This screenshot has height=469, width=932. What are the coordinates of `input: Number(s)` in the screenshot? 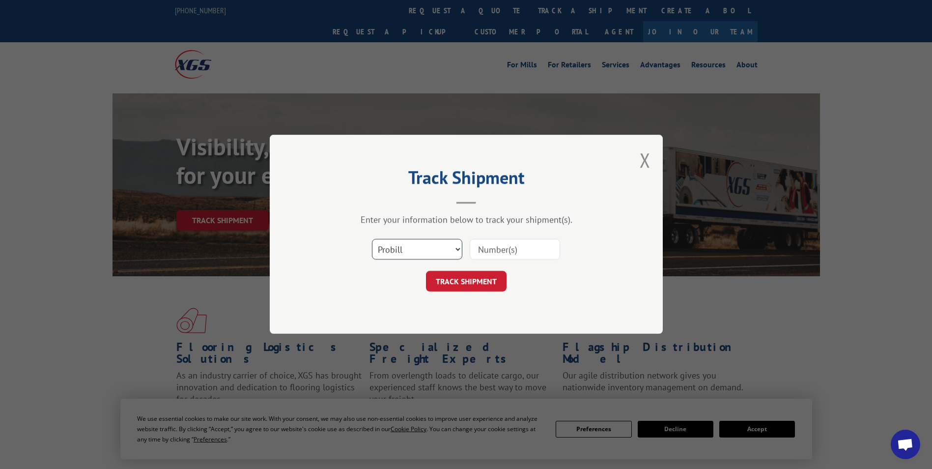 It's located at (515, 250).